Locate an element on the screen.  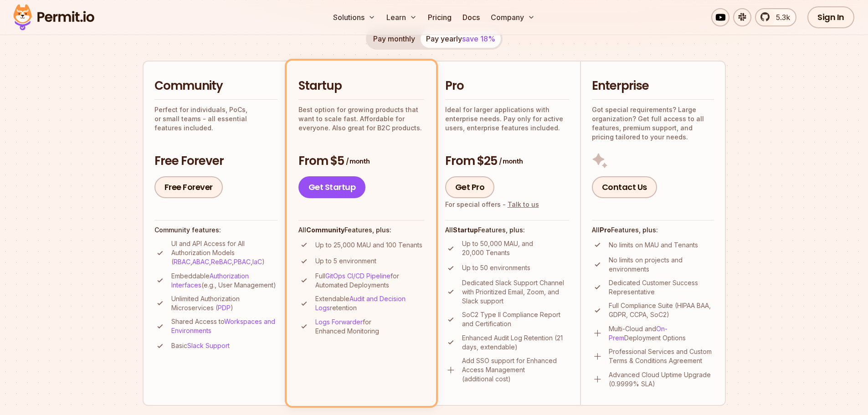
a: PBAC is located at coordinates (242, 262).